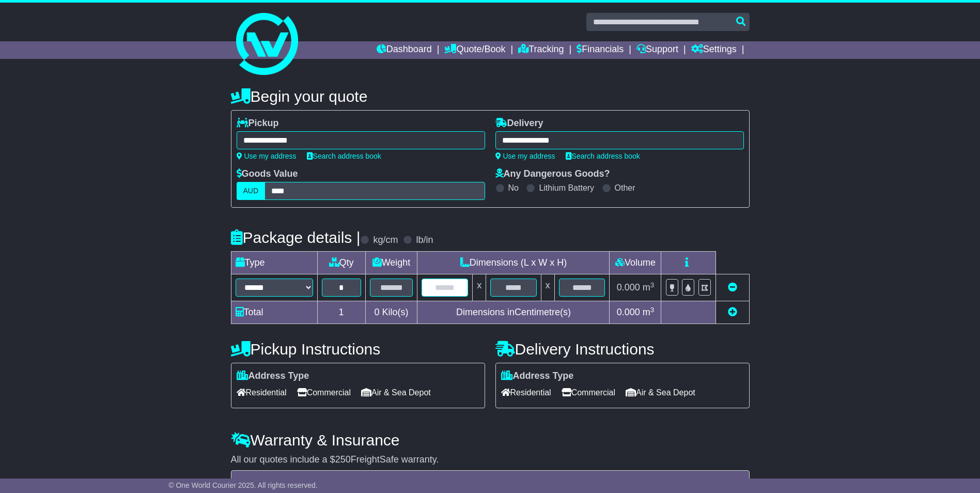  Describe the element at coordinates (732, 287) in the screenshot. I see `a: Remove this item` at that location.